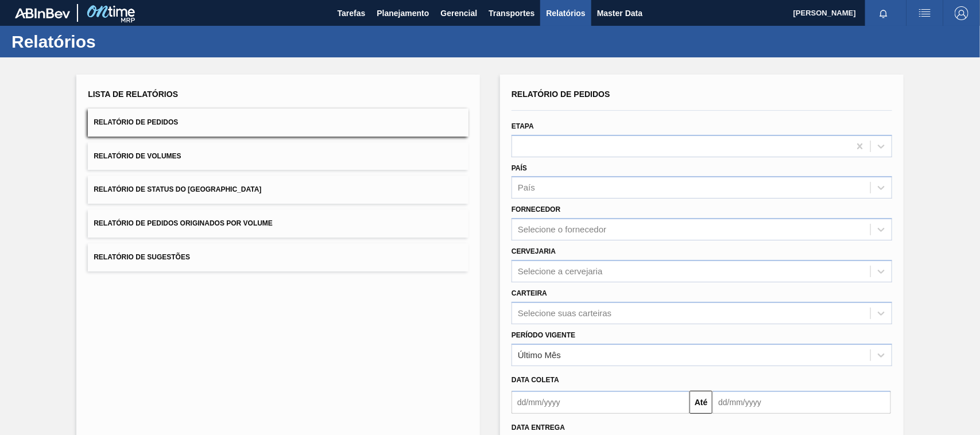 The image size is (980, 435). What do you see at coordinates (526, 188) in the screenshot?
I see `div: País` at bounding box center [526, 188].